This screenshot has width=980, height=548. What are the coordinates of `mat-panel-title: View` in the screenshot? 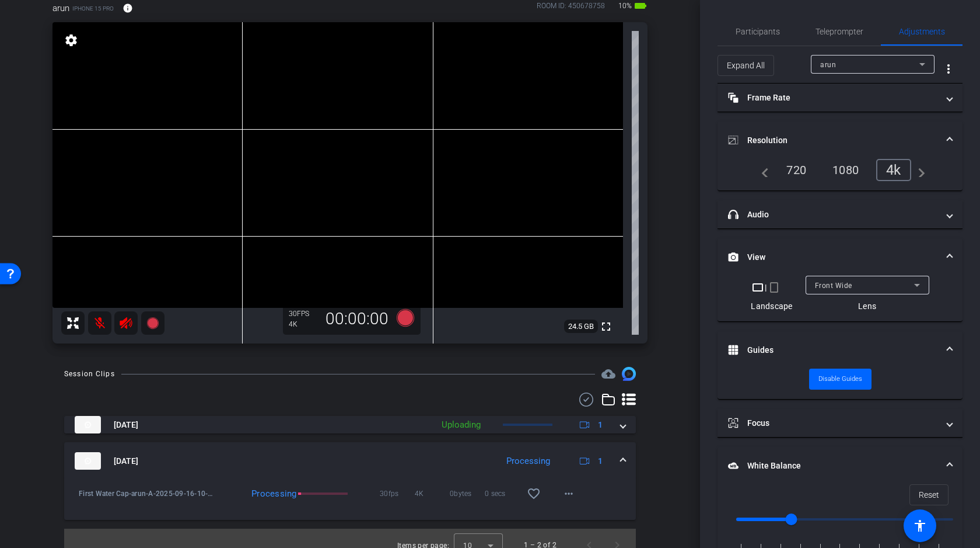 It's located at (833, 257).